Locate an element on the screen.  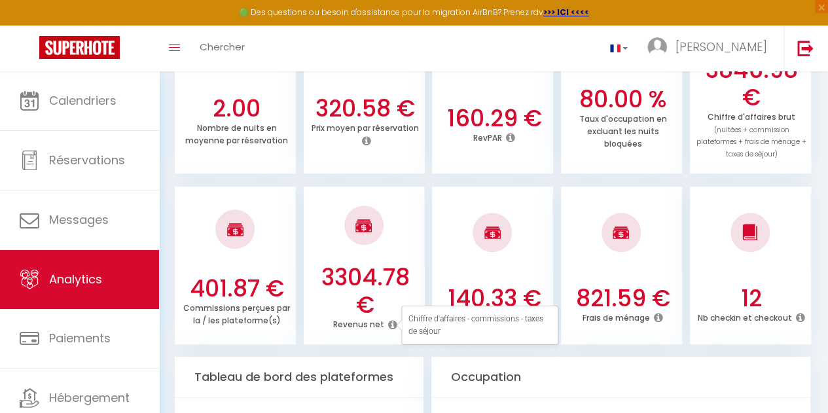
span: Calendriers is located at coordinates (82, 100).